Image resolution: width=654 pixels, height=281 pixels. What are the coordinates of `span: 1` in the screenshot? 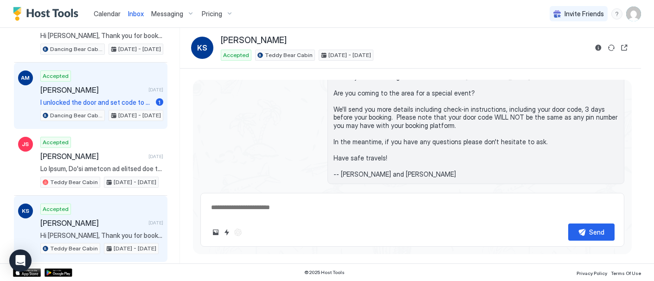 It's located at (160, 102).